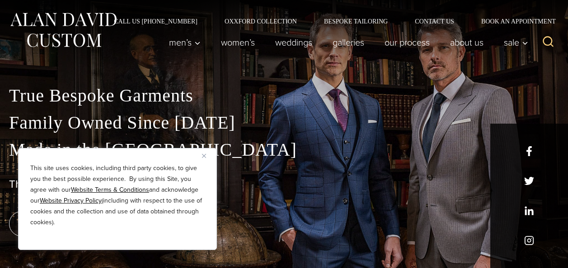  What do you see at coordinates (110, 190) in the screenshot?
I see `u: Website Terms & Conditions` at bounding box center [110, 190].